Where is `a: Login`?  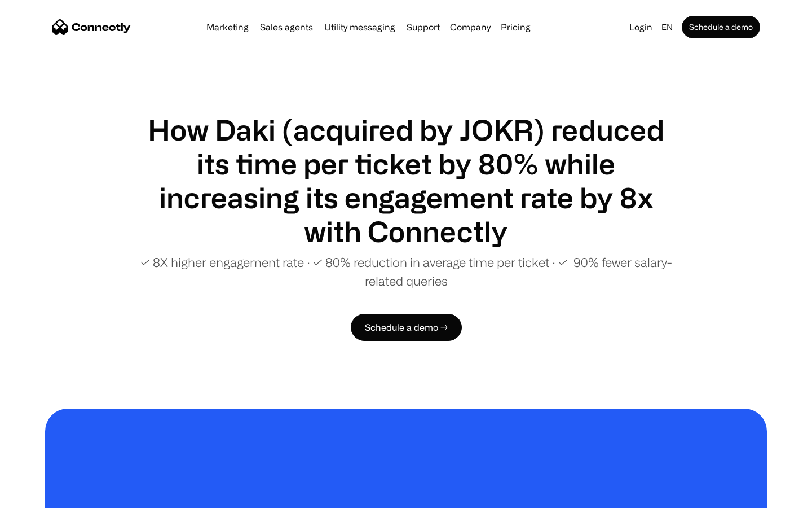 a: Login is located at coordinates (641, 28).